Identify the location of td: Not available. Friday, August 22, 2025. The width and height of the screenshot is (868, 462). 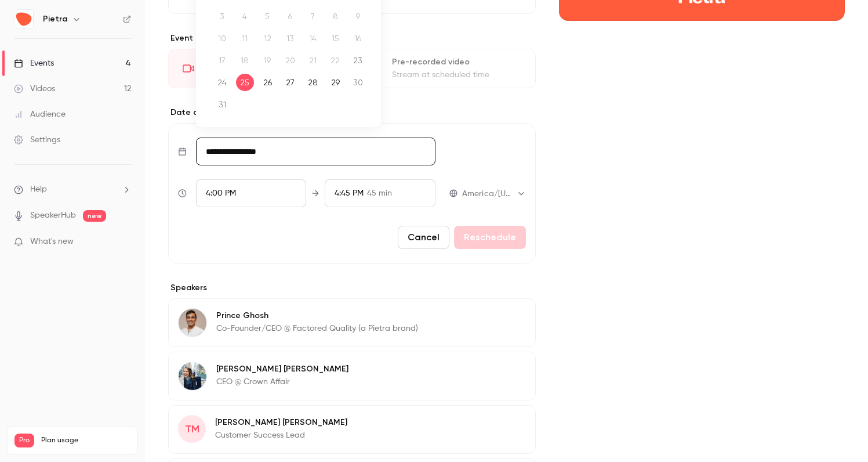
(336, 60).